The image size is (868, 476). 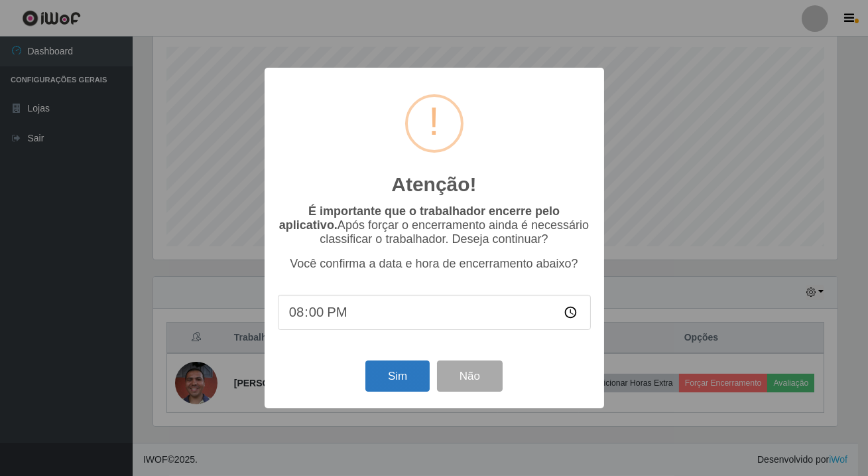 What do you see at coordinates (434, 185) in the screenshot?
I see `h2: Atenção!` at bounding box center [434, 185].